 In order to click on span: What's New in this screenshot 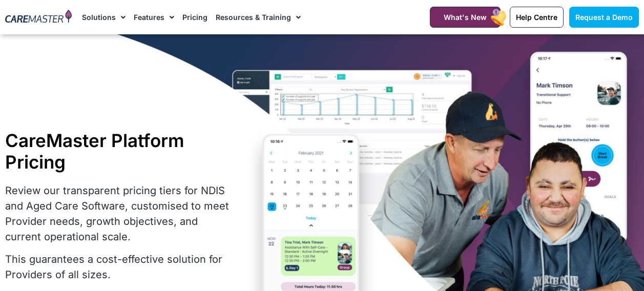, I will do `click(465, 17)`.